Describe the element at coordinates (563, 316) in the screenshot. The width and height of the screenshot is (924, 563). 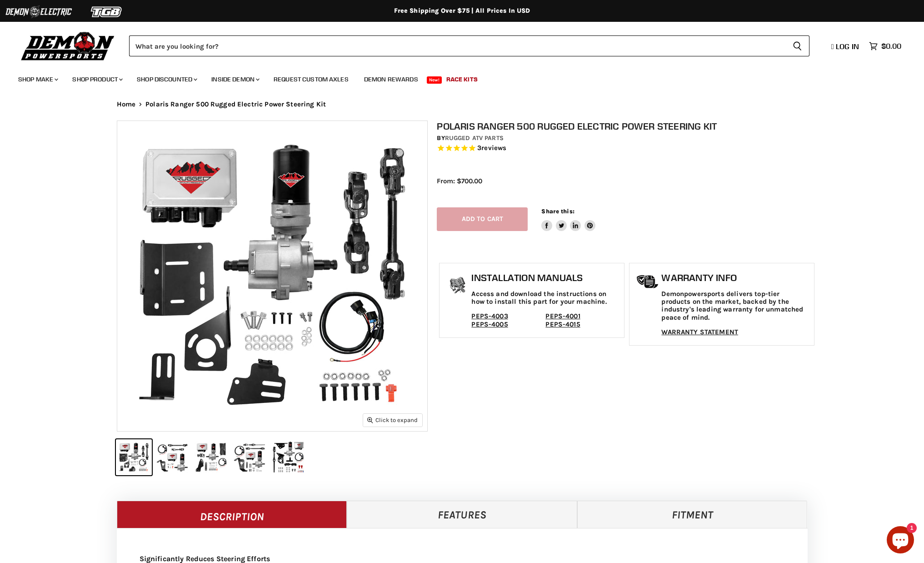
I see `a: PEPS-4001` at that location.